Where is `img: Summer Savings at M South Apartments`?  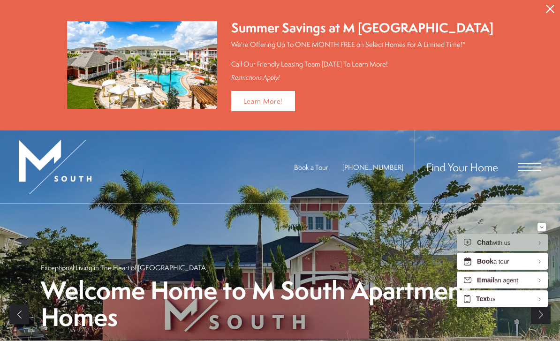 img: Summer Savings at M South Apartments is located at coordinates (142, 65).